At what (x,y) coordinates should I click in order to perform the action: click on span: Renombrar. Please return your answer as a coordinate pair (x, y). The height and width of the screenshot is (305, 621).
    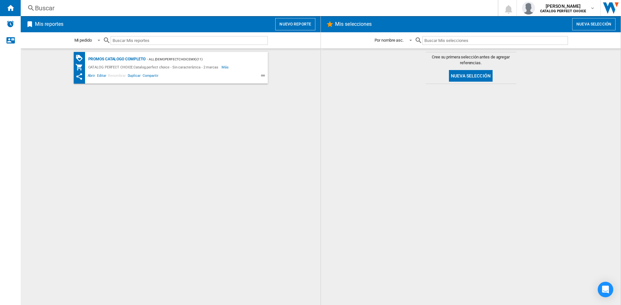
    Looking at the image, I should click on (117, 77).